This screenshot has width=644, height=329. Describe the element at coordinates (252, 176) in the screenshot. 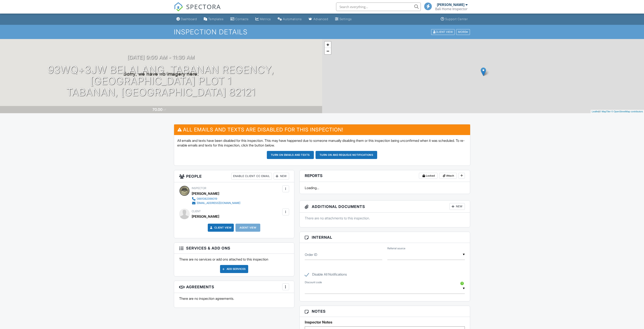

I see `div: Enable Client CC Email` at that location.